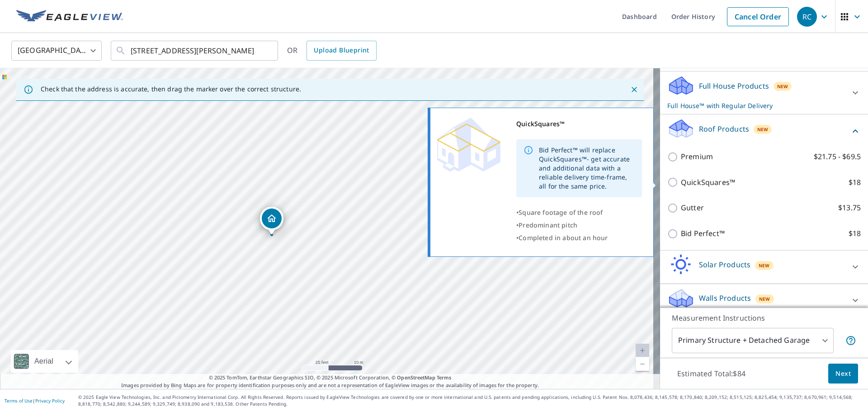  What do you see at coordinates (851, 340) in the screenshot?
I see `span: Your report will include the primary structure and a detached garage if one exists.` at bounding box center [851, 340].